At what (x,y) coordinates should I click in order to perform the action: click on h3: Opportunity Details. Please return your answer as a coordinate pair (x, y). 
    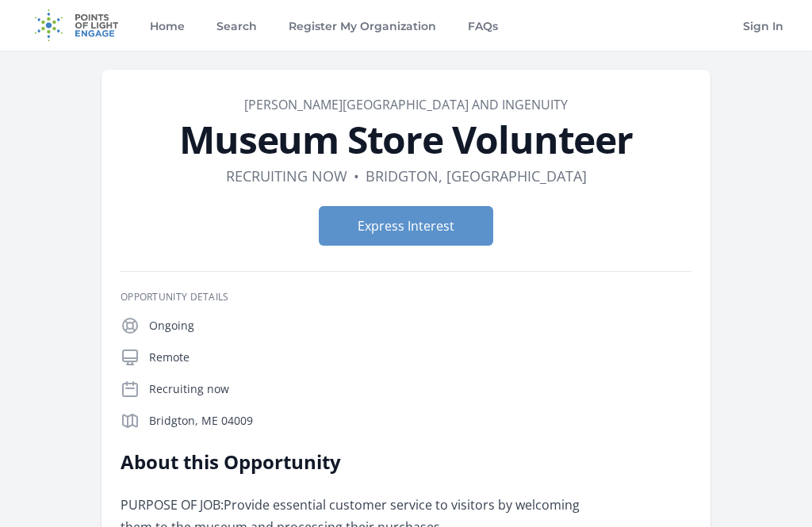
    Looking at the image, I should click on (406, 297).